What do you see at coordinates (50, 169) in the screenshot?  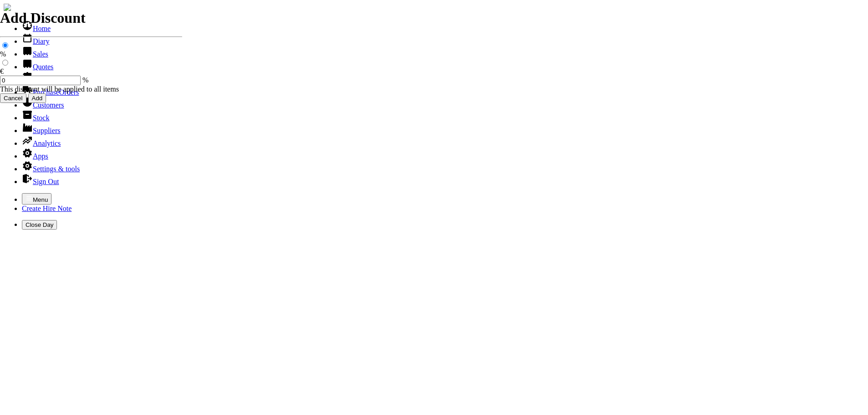 I see `a: Settings & tools` at bounding box center [50, 169].